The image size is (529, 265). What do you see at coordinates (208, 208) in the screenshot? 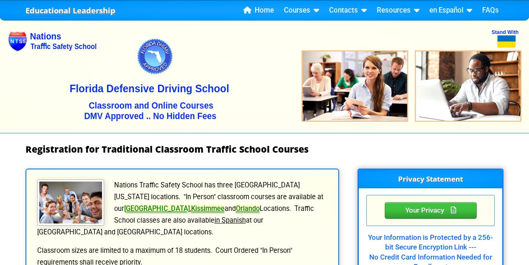
I see `a: Kissimmee` at bounding box center [208, 208].